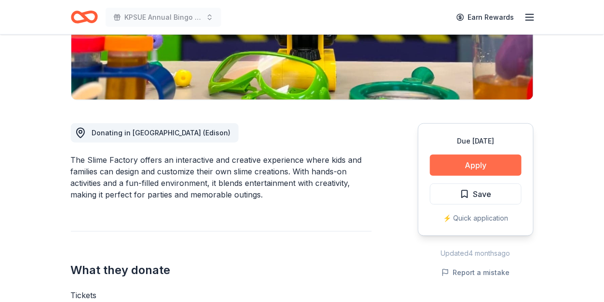  Describe the element at coordinates (476, 254) in the screenshot. I see `div: Updated 4 months ago` at that location.